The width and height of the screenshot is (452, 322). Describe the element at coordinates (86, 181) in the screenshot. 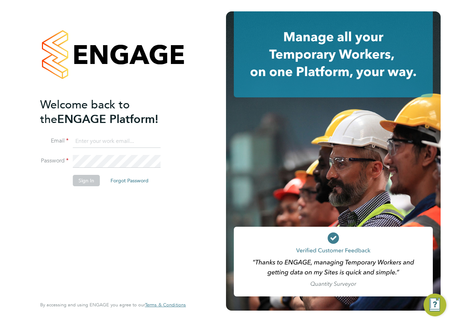

I see `button: Sign In` at that location.